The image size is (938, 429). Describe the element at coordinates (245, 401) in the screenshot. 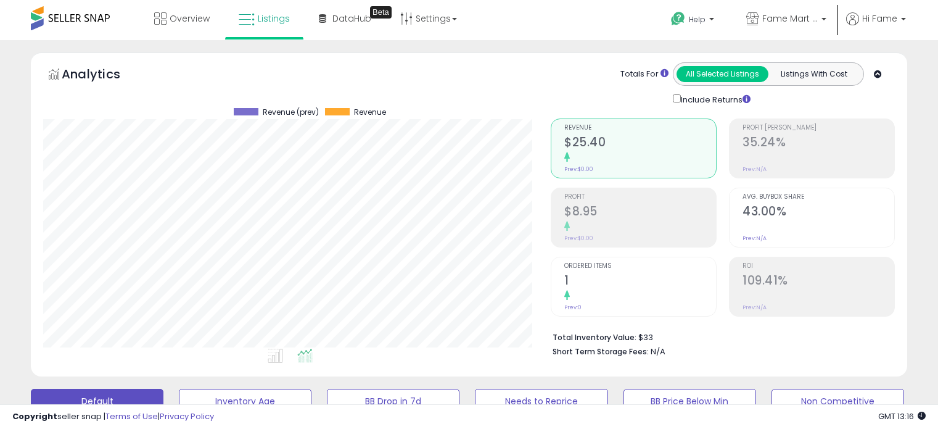

I see `button: Inventory Age` at that location.